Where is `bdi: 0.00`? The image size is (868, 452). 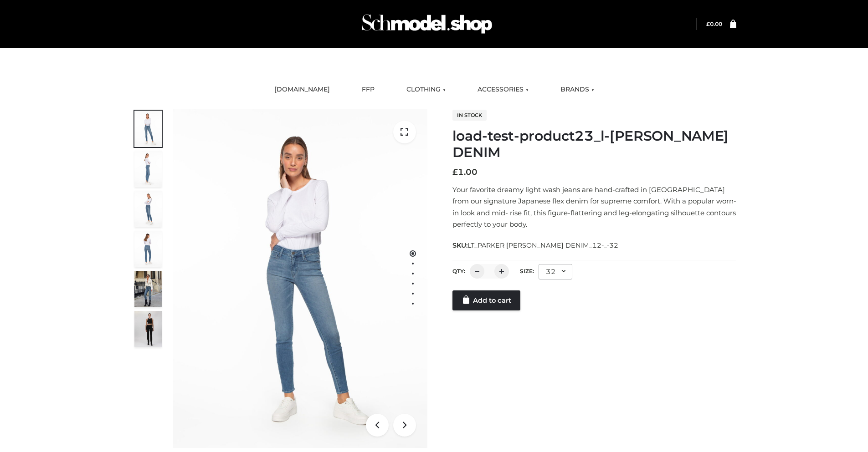 bdi: 0.00 is located at coordinates (714, 24).